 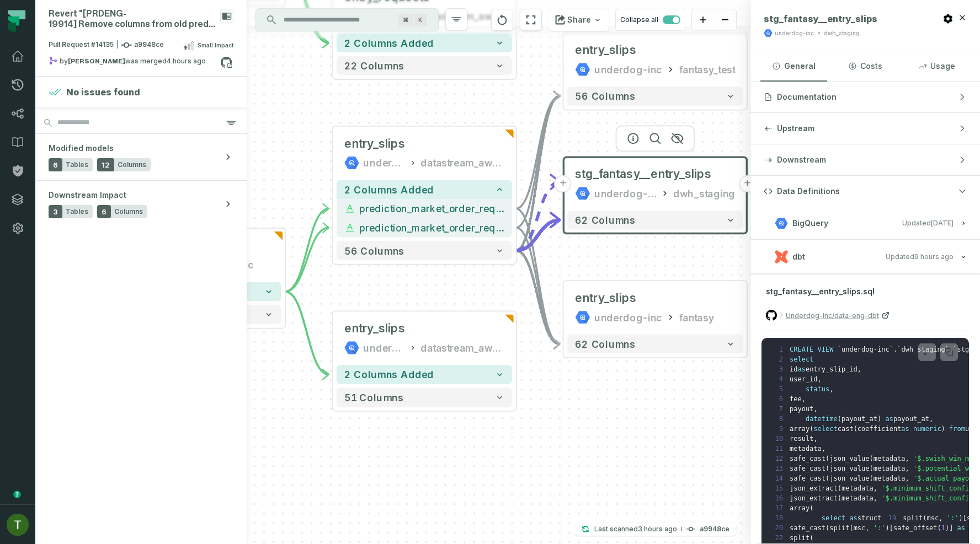 I want to click on relative-time: Aug 11, 2025, 7:42 PM GMT+3, so click(x=186, y=61).